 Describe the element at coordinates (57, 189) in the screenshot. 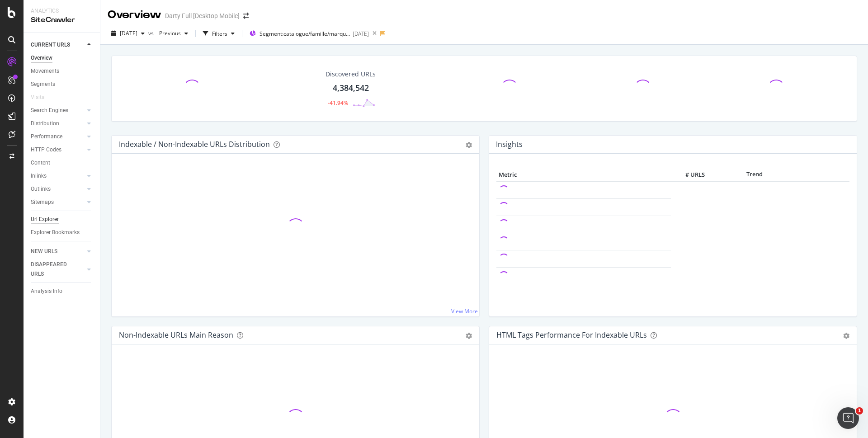

I see `a: Outlinks` at that location.